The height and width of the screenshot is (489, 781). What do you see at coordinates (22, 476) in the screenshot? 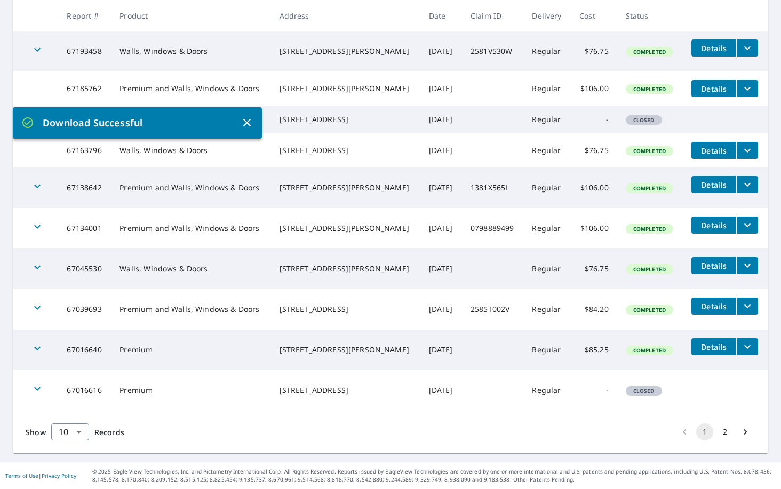
I see `a: Terms of Use` at bounding box center [22, 476].